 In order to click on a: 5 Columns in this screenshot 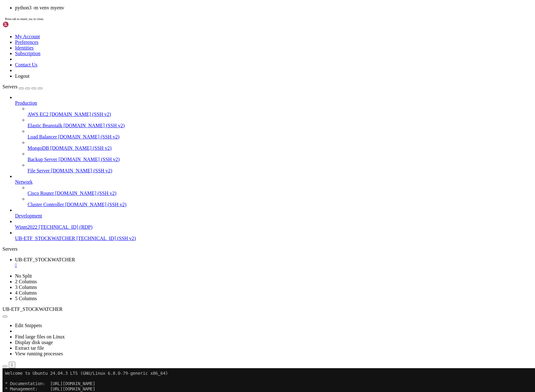, I will do `click(26, 298)`.